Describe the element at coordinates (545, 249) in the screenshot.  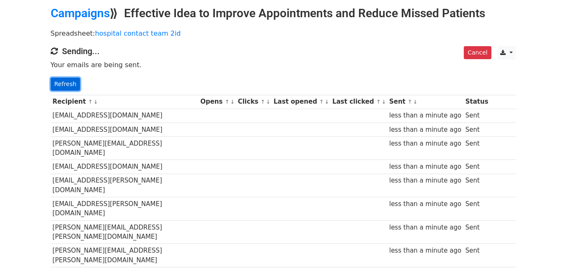
I see `div: Chat Widget` at that location.